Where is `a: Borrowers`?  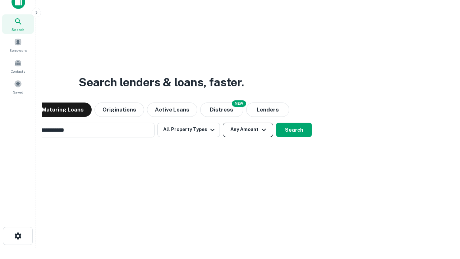
a: Borrowers is located at coordinates (18, 45).